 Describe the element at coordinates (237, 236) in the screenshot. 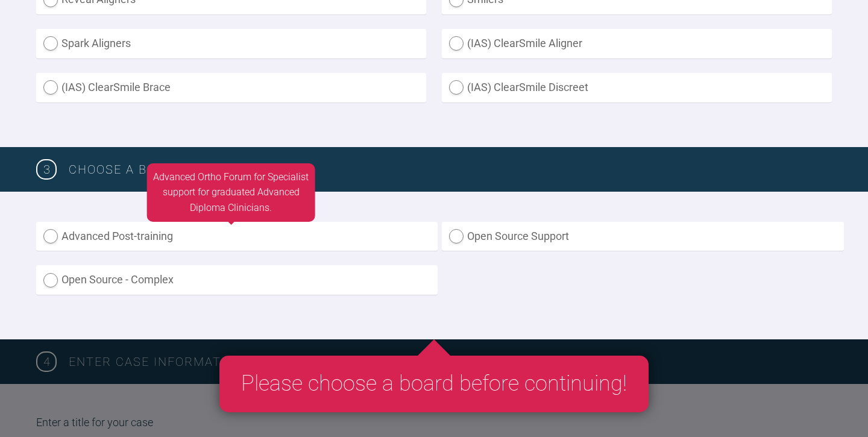

I see `label: Advanced Post-training` at that location.